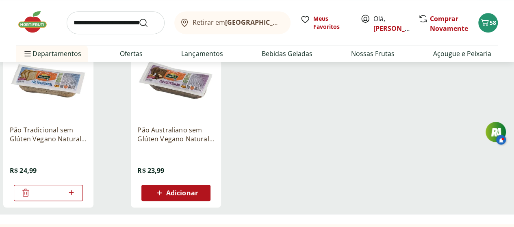 The image size is (514, 227). What do you see at coordinates (492, 22) in the screenshot?
I see `span: 58` at bounding box center [492, 22].